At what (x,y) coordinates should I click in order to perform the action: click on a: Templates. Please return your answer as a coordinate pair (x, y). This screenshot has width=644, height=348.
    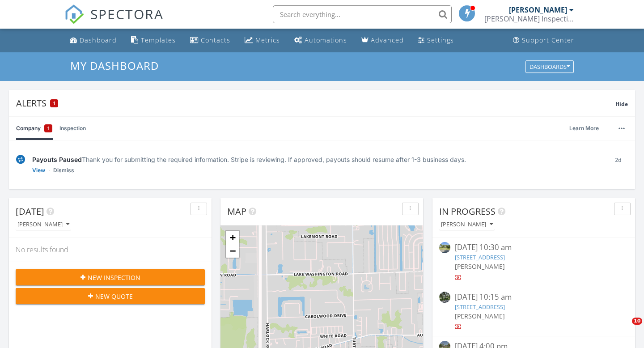
    Looking at the image, I should click on (153, 40).